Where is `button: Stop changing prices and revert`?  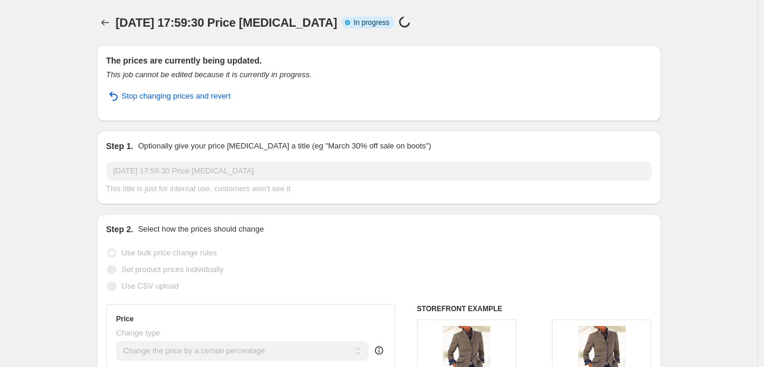 button: Stop changing prices and revert is located at coordinates (169, 96).